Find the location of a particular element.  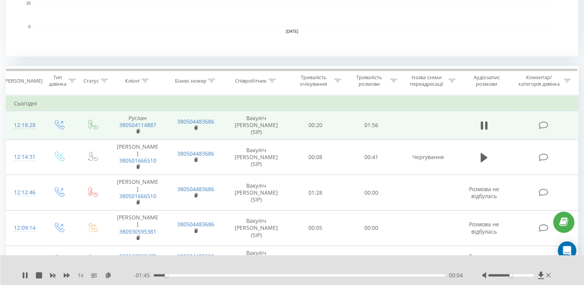

div: Бізнес номер is located at coordinates (190, 81).